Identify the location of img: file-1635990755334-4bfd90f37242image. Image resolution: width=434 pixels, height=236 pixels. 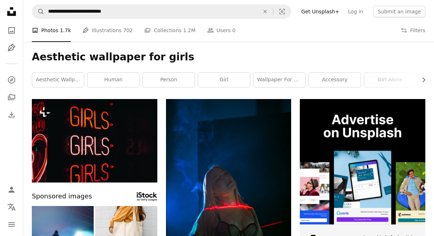
(362, 162).